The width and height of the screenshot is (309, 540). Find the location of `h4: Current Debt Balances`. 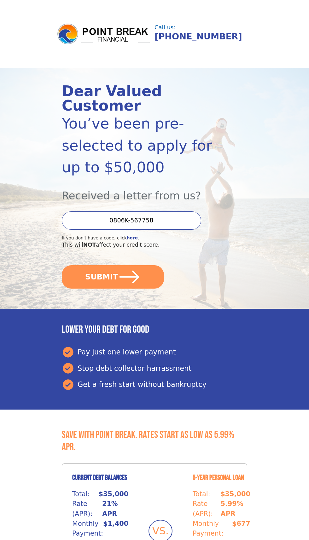

h4: Current Debt Balances is located at coordinates (100, 478).